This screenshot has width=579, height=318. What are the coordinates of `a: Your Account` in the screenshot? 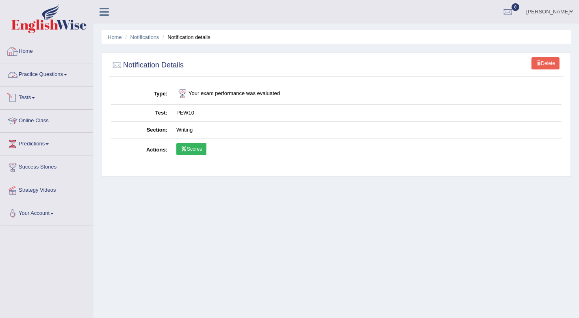 It's located at (47, 212).